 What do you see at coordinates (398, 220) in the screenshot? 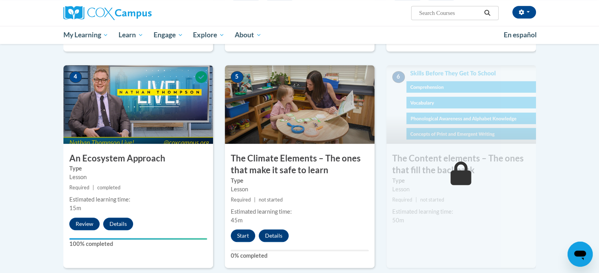
I see `span: 50m` at bounding box center [398, 220].